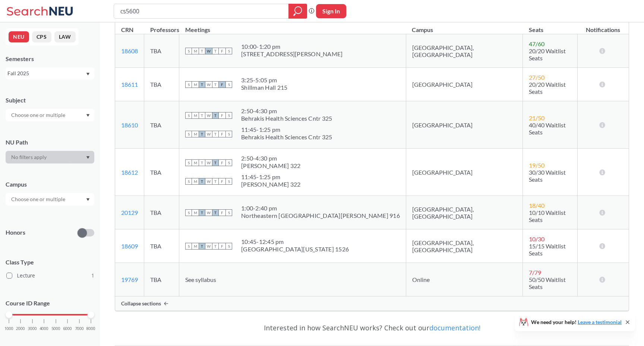 Image resolution: width=644 pixels, height=346 pixels. What do you see at coordinates (535, 273) in the screenshot?
I see `span: 7 / 79` at bounding box center [535, 273].